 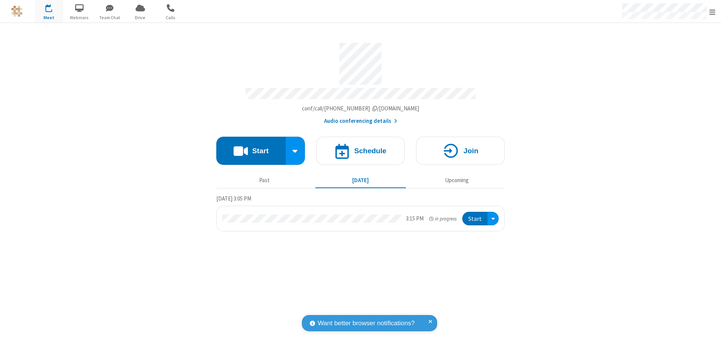 What do you see at coordinates (361, 213) in the screenshot?
I see `section: Today's Meetings` at bounding box center [361, 213].